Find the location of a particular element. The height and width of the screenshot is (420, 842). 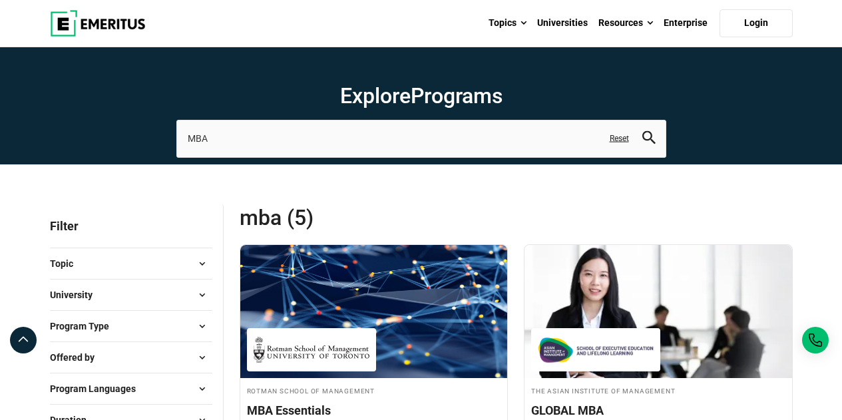

h4: Rotman School of Management is located at coordinates (374, 390).